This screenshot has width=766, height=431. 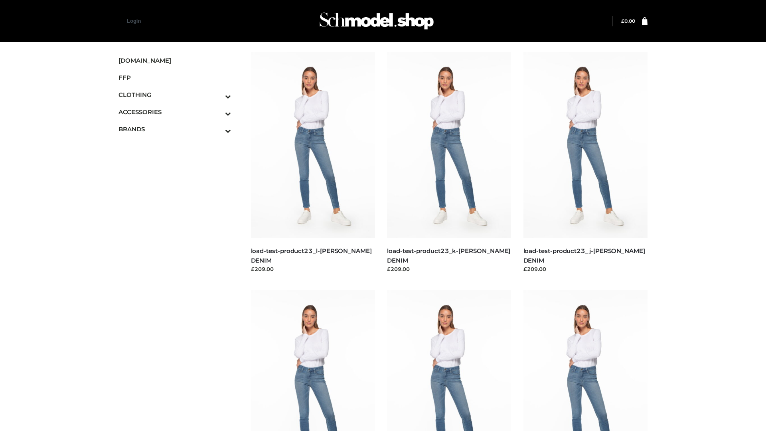 I want to click on img: Schmodel Admin 964, so click(x=376, y=21).